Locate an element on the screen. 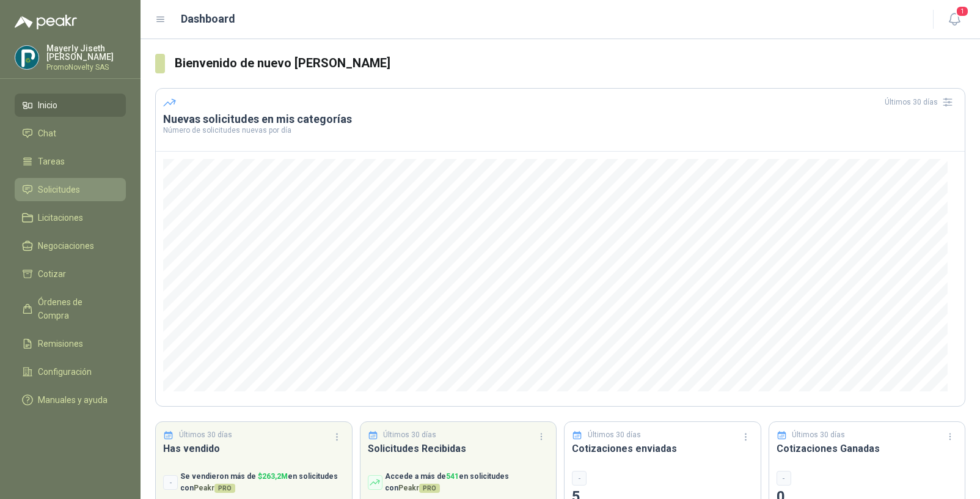 The image size is (980, 499). a: Manuales y ayuda is located at coordinates (70, 400).